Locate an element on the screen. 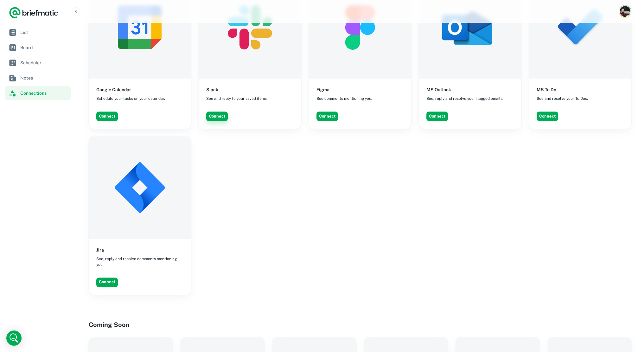 The image size is (644, 352). a: List is located at coordinates (38, 32).